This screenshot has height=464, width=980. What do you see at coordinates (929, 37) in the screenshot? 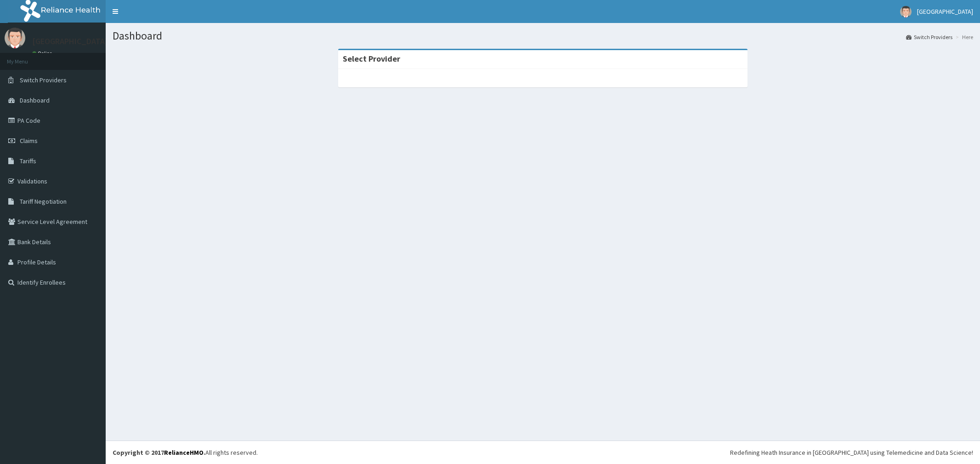
I see `a: Switch Providers` at bounding box center [929, 37].